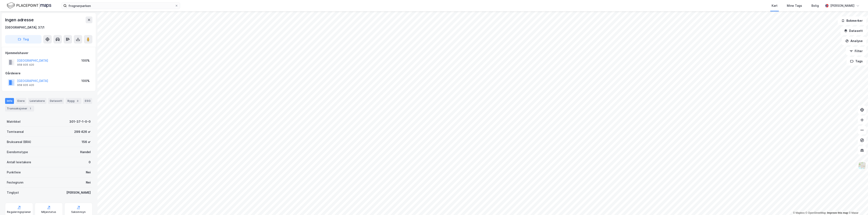 This screenshot has height=215, width=868. I want to click on img: Z, so click(862, 166).